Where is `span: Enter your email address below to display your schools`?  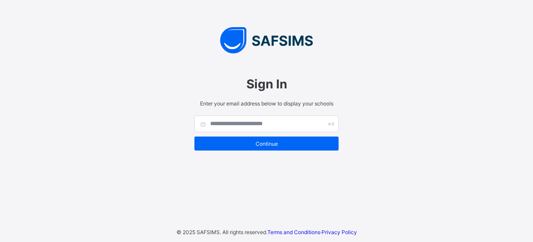 span: Enter your email address below to display your schools is located at coordinates (267, 103).